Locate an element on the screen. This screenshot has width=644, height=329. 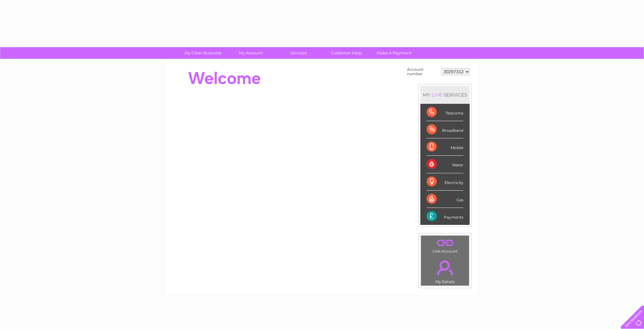
td: Account number is located at coordinates (422, 72).